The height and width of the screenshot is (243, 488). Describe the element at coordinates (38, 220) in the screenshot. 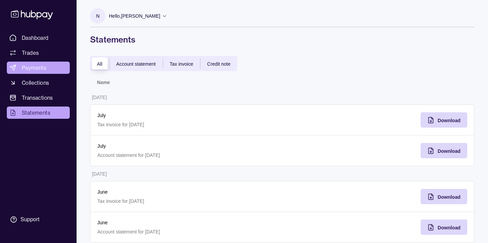

I see `a: Support` at that location.